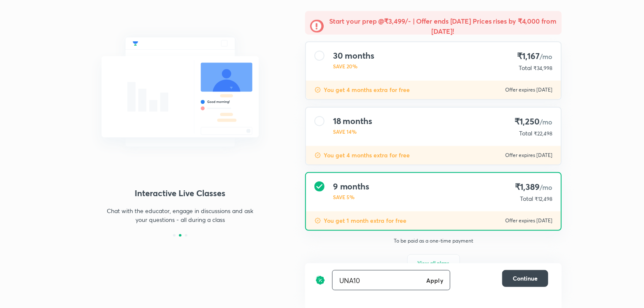  What do you see at coordinates (180, 215) in the screenshot?
I see `p: Chat with the educator, engage in discussions and ask your questions - all during a class` at bounding box center [180, 215].